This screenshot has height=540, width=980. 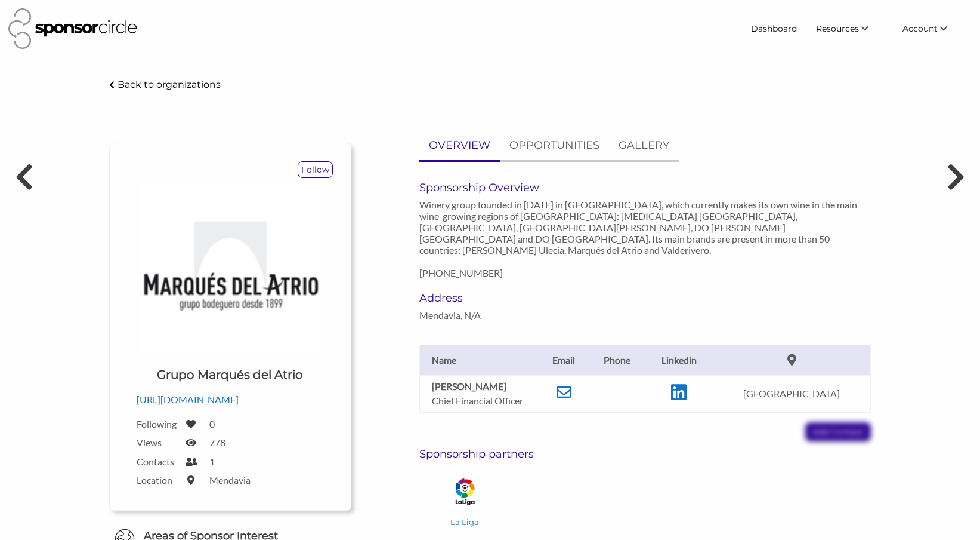 I want to click on span: Resources, so click(x=838, y=29).